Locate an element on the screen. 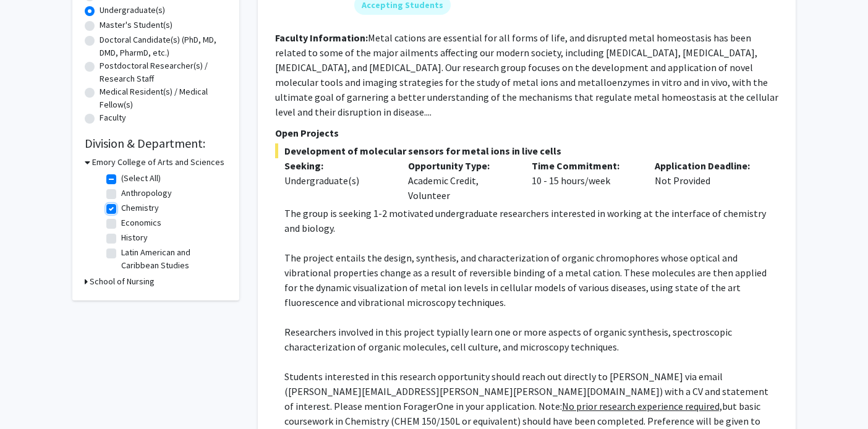 The width and height of the screenshot is (868, 429). label: Economics is located at coordinates (141, 223).